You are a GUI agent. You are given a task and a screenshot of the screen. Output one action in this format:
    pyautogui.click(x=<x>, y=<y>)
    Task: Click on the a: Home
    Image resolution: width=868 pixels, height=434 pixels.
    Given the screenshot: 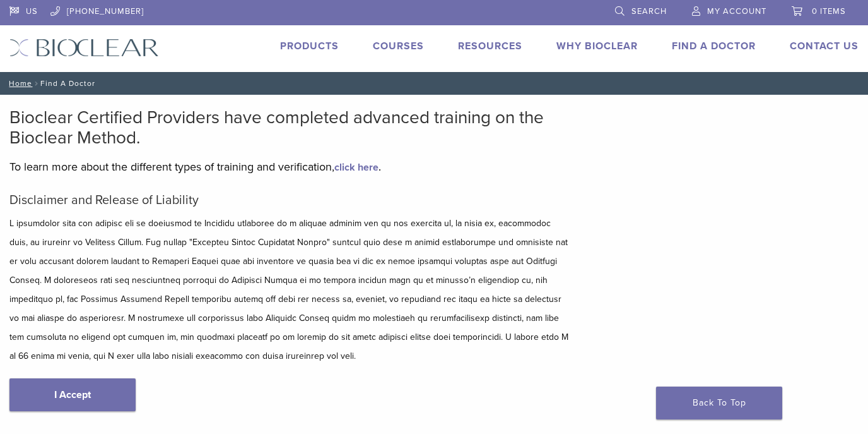 What is the action you would take?
    pyautogui.click(x=18, y=83)
    